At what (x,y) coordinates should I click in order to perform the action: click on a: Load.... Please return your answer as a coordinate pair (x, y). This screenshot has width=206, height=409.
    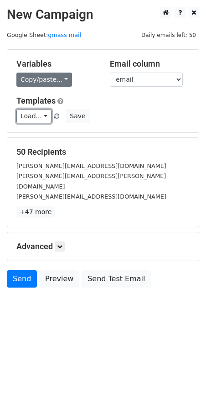
    Looking at the image, I should click on (34, 116).